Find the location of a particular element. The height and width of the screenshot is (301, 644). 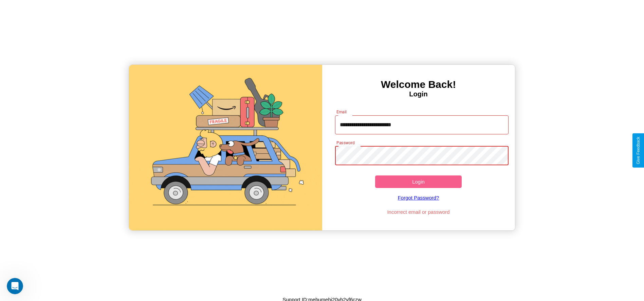

a: Forgot Password? is located at coordinates (418, 198).